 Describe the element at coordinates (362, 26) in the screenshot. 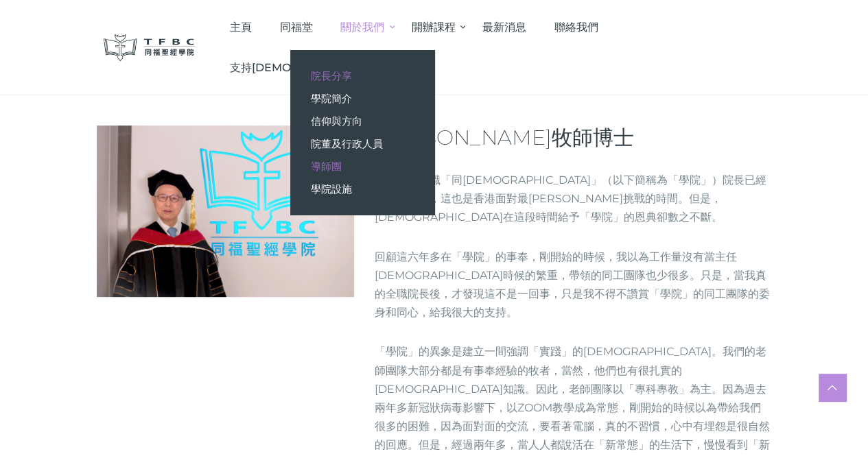

I see `span: 關於我們` at that location.